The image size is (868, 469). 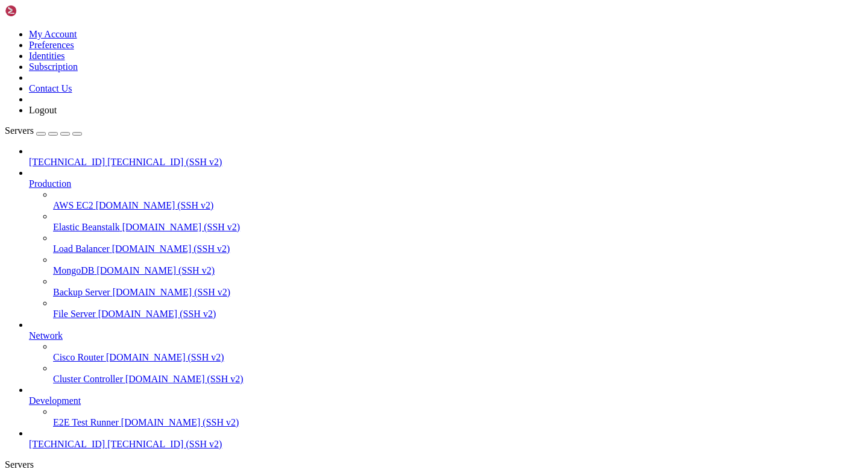 What do you see at coordinates (39, 11) in the screenshot?
I see `img: Shellngn` at bounding box center [39, 11].